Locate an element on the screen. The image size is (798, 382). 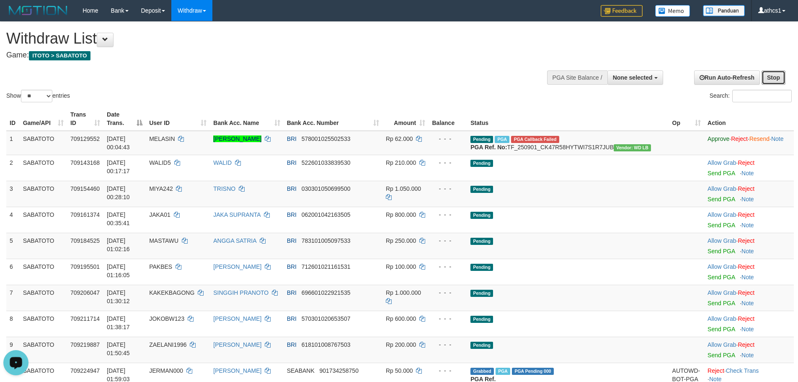
span: Marked by athcs1 is located at coordinates (503, 371).